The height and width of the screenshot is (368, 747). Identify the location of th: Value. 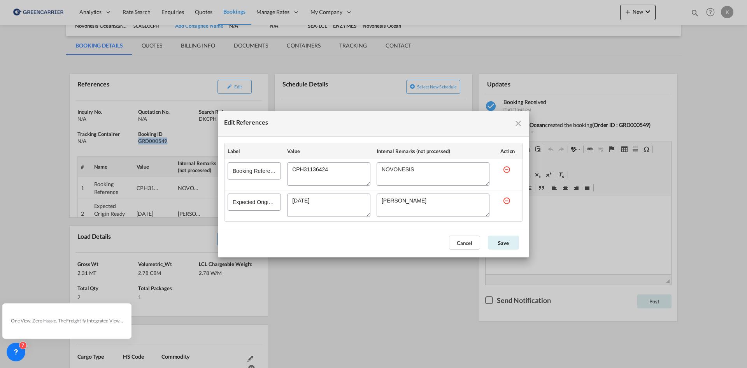
(329, 151).